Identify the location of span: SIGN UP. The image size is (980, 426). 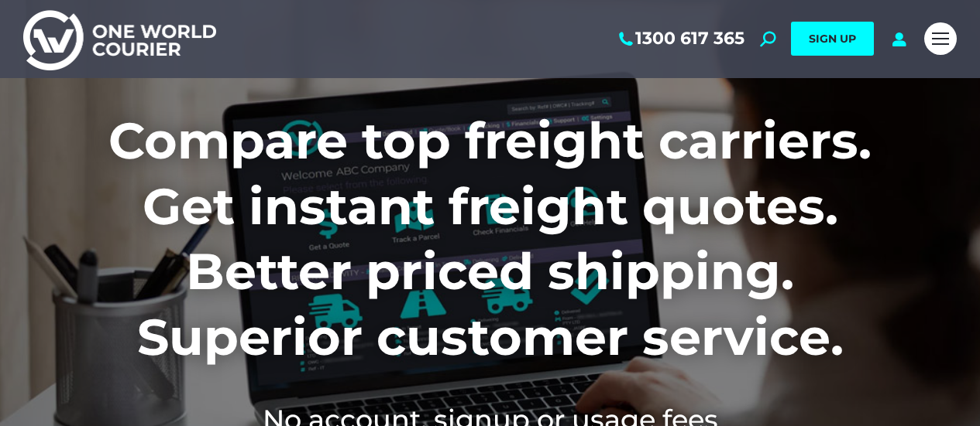
(832, 38).